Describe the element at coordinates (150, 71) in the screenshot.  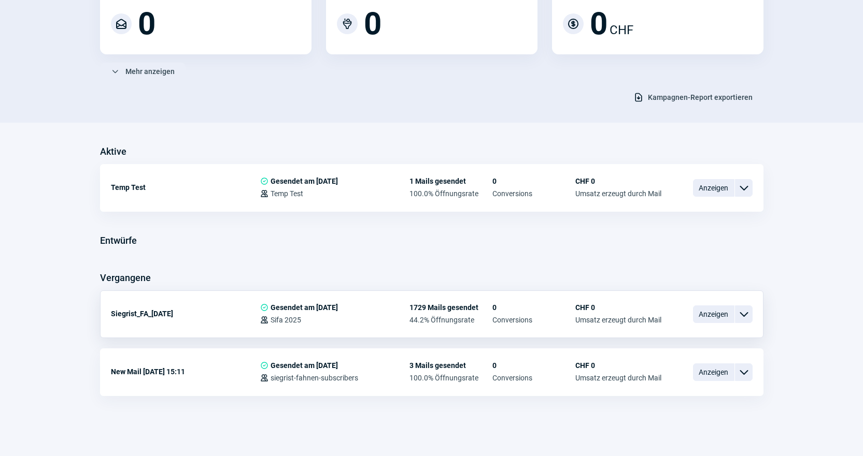
I see `span: Mehr anzeigen` at that location.